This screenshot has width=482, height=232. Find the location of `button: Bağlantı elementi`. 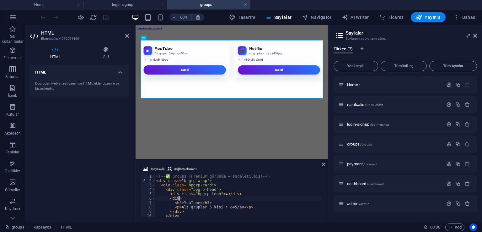

button: Bağlantı elementi is located at coordinates (182, 169).